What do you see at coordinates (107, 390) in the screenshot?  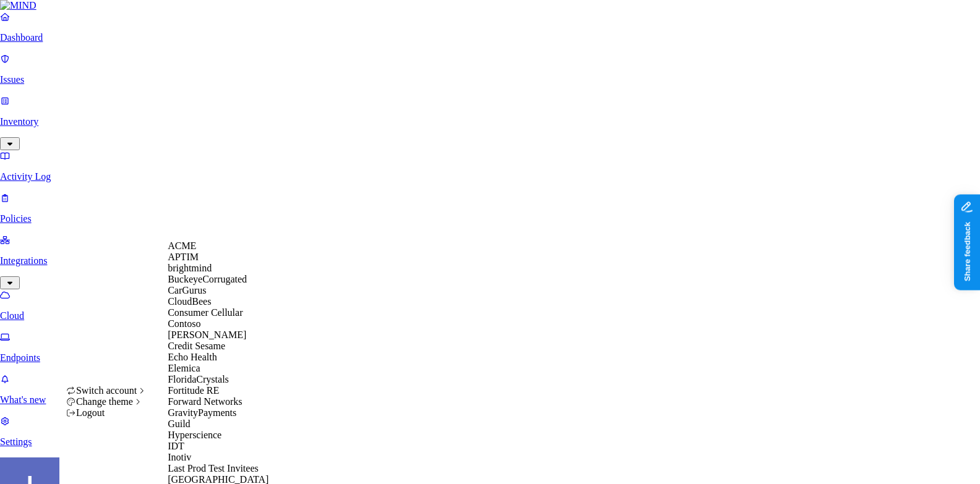 I see `span: Switch account` at bounding box center [107, 390].